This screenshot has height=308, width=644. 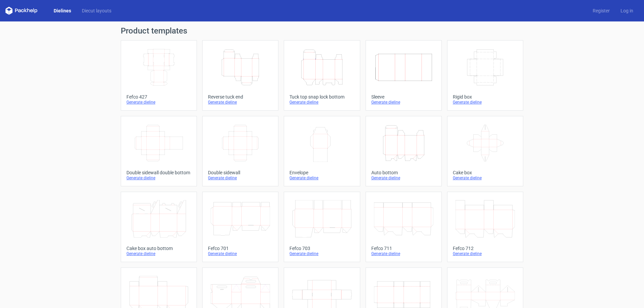 What do you see at coordinates (159, 76) in the screenshot?
I see `a: Fefco 427Generate dieline` at bounding box center [159, 76].